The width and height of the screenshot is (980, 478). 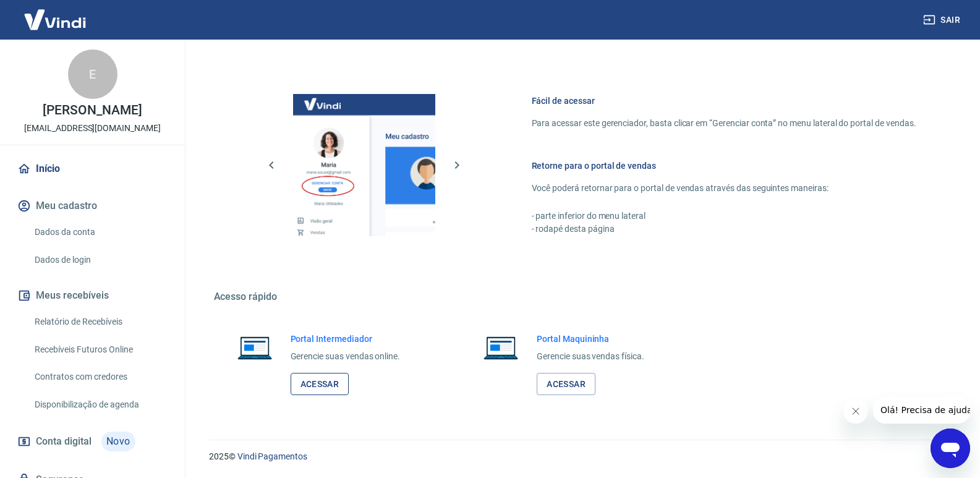 I want to click on h6: Portal Intermediador, so click(x=346, y=339).